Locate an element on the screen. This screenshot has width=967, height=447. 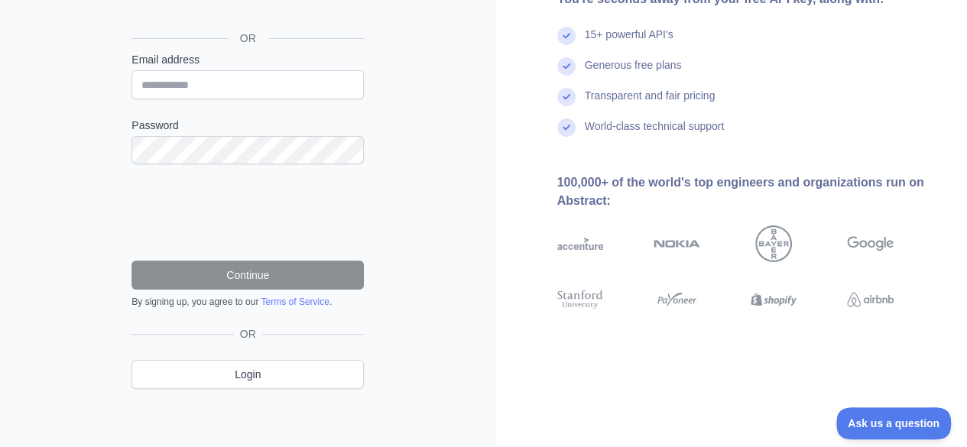
button: Continue is located at coordinates (248, 275).